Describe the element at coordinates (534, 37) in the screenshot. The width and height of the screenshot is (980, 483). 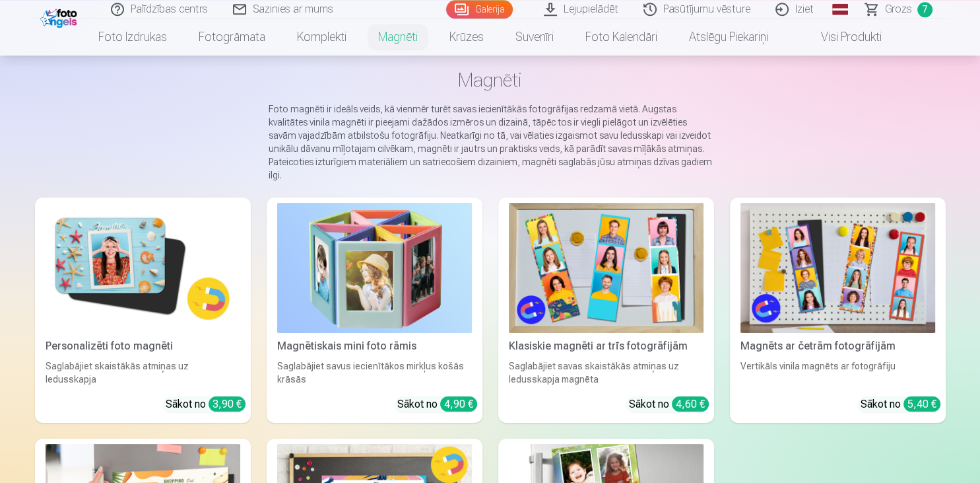
I see `a: Suvenīri` at that location.